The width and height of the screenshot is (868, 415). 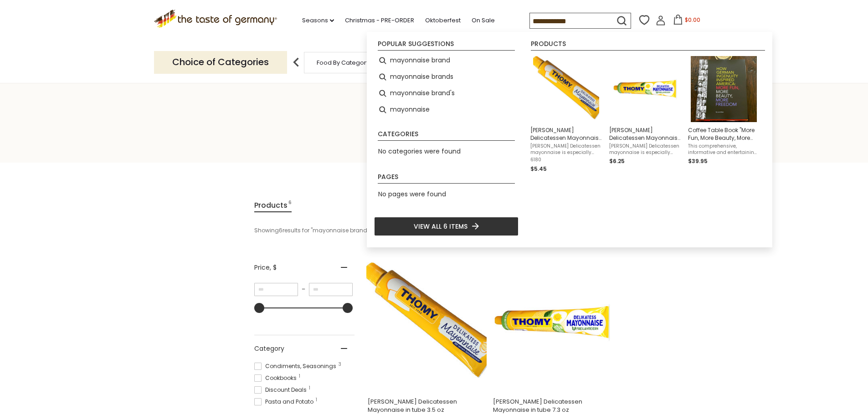 What do you see at coordinates (446, 77) in the screenshot?
I see `li: mayonnaise brands` at bounding box center [446, 77].